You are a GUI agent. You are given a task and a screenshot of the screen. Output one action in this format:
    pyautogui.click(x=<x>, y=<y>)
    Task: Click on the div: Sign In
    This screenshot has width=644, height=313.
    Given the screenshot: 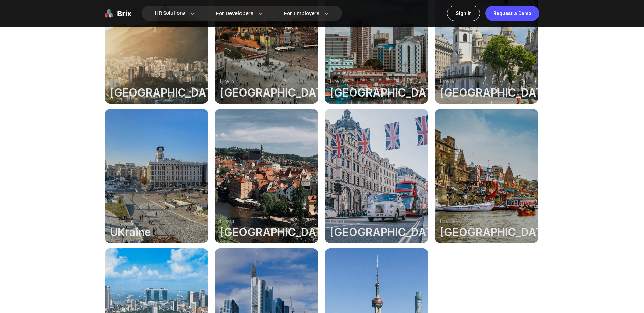 What is the action you would take?
    pyautogui.click(x=463, y=14)
    